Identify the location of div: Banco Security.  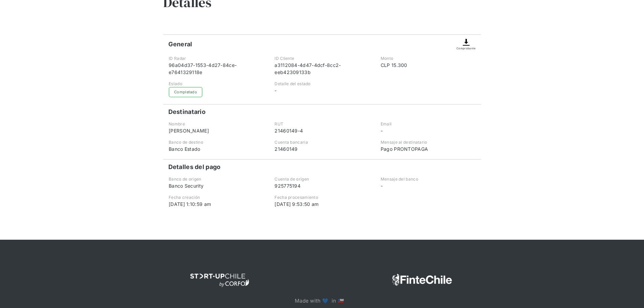
(216, 186).